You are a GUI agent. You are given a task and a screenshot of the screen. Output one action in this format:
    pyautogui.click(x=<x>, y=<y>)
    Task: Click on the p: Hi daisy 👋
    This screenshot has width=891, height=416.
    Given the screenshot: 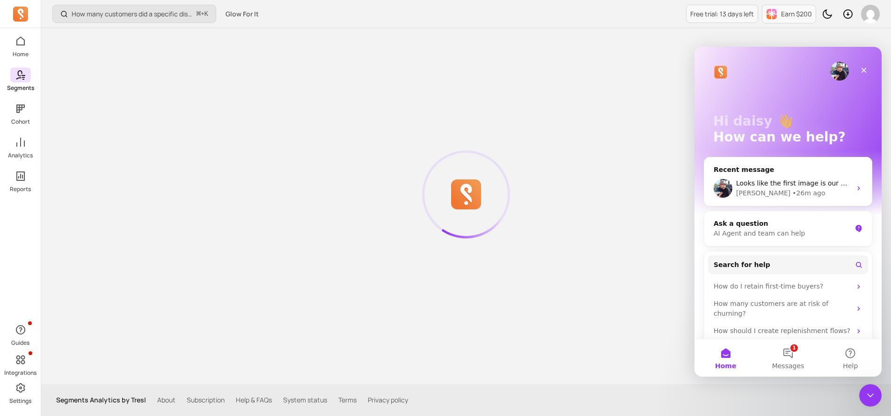 What is the action you would take?
    pyautogui.click(x=94, y=74)
    